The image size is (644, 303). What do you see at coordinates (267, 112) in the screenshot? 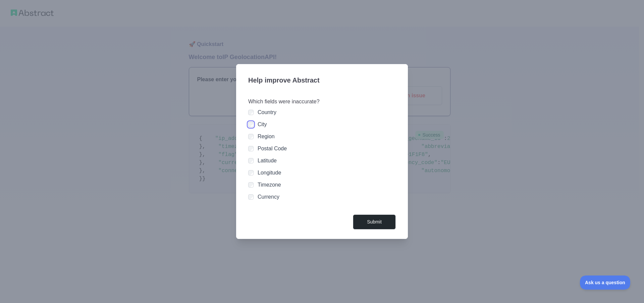
I see `label: Country` at bounding box center [267, 112].